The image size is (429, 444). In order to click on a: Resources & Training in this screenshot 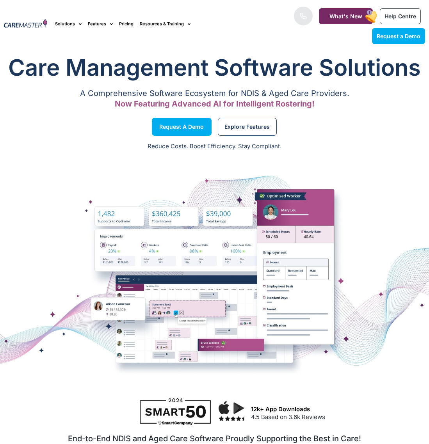, I will do `click(165, 24)`.